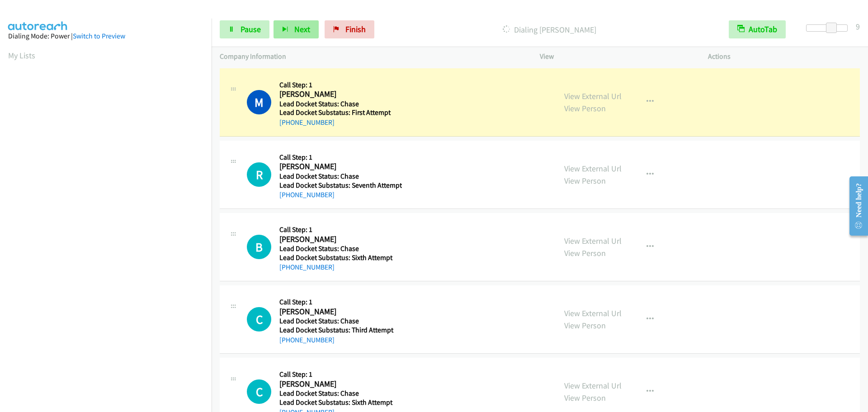  Describe the element at coordinates (616, 56) in the screenshot. I see `p: View` at that location.